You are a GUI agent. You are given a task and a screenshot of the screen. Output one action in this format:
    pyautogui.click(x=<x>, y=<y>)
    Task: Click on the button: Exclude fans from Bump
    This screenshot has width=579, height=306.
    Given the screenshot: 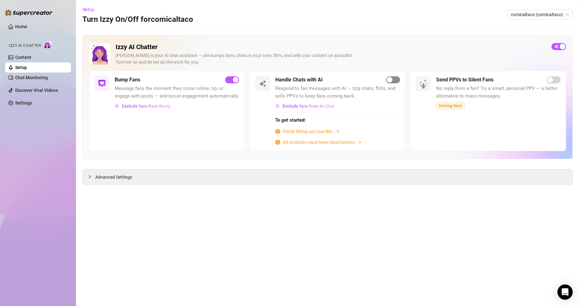 What is the action you would take?
    pyautogui.click(x=143, y=106)
    